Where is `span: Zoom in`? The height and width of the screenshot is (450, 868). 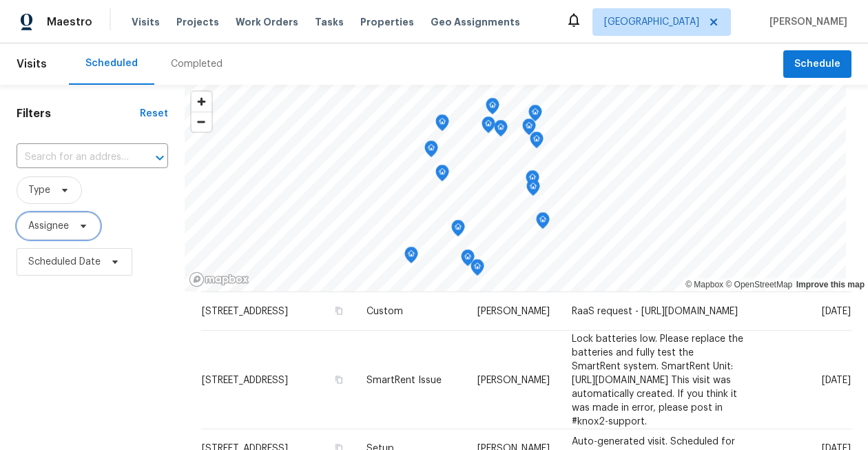 span: Zoom in is located at coordinates (201, 101).